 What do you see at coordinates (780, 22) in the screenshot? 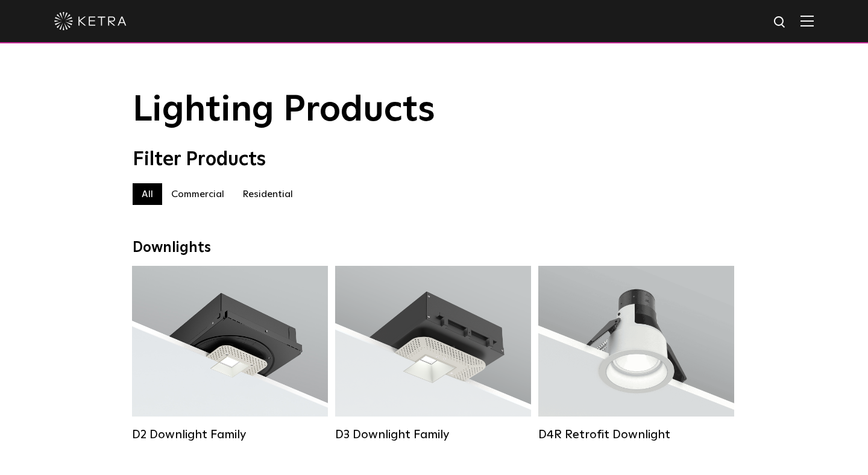
I see `img: search icon` at bounding box center [780, 22].